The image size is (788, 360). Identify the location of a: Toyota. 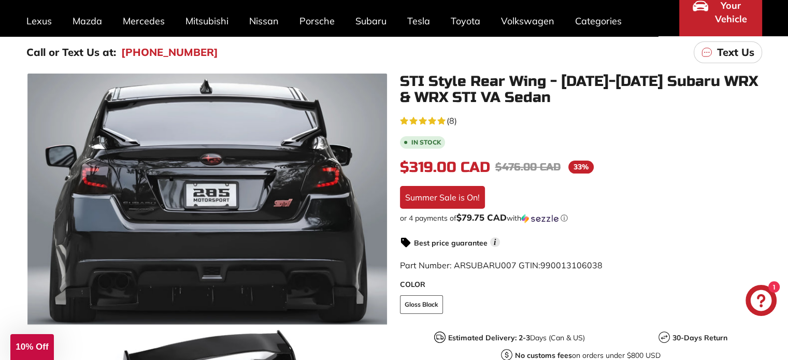
(465, 21).